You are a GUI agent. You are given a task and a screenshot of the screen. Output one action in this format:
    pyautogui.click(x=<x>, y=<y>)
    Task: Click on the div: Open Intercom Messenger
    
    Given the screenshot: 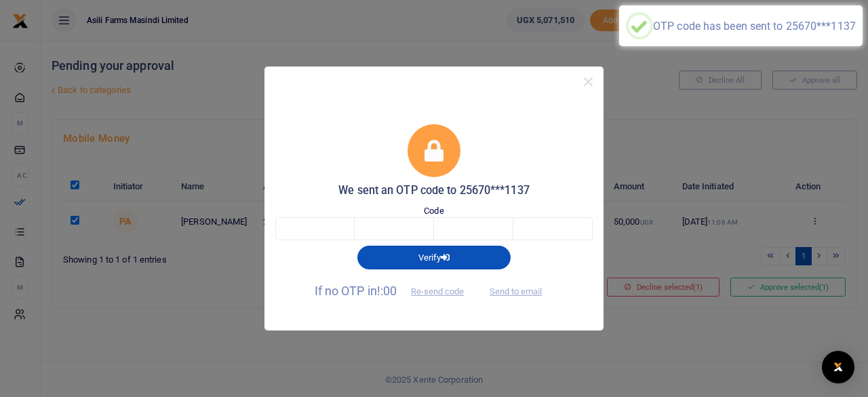 What is the action you would take?
    pyautogui.click(x=838, y=367)
    